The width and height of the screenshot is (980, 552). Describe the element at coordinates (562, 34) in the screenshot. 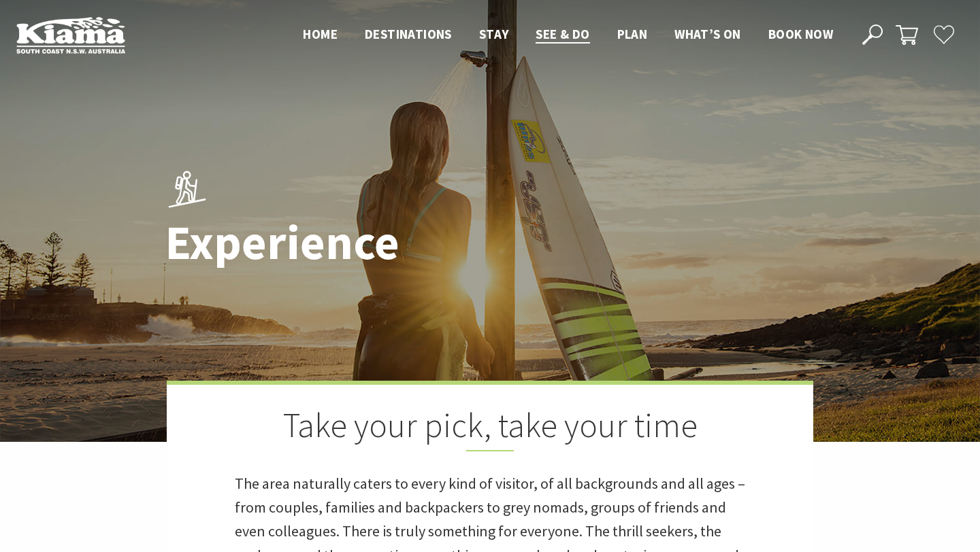

I see `span: See & Do` at that location.